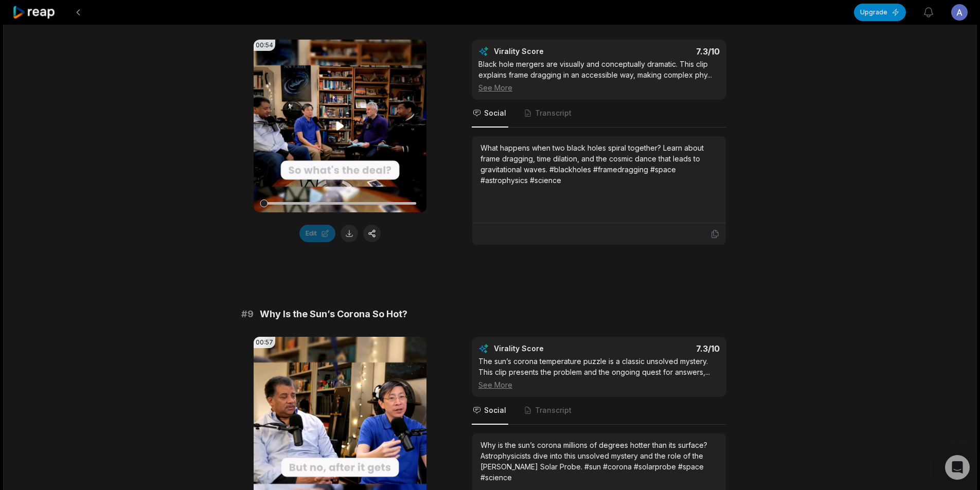  What do you see at coordinates (957, 467) in the screenshot?
I see `div: Open Intercom Messenger` at bounding box center [957, 467].